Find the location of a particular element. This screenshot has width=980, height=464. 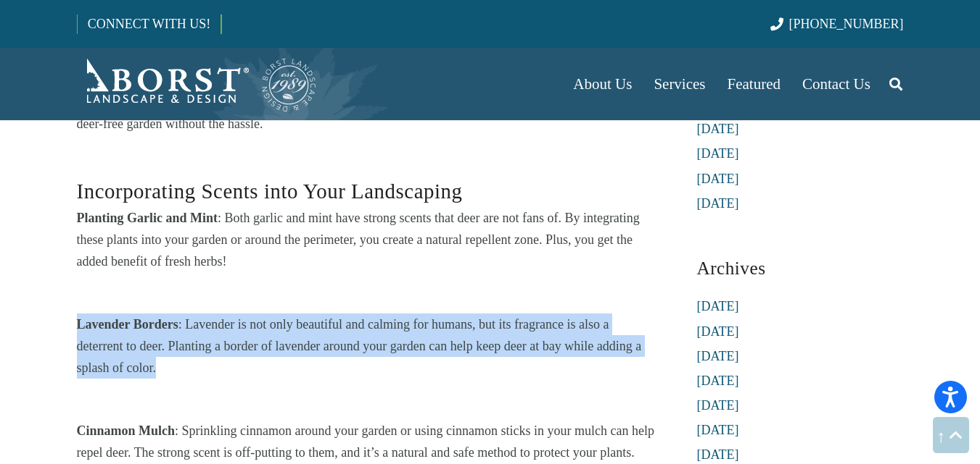

span: Contact Us is located at coordinates (836, 84).